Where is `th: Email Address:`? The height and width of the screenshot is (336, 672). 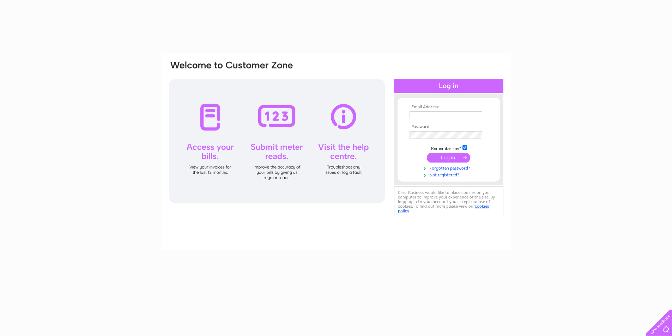
th: Email Address: is located at coordinates (449, 107).